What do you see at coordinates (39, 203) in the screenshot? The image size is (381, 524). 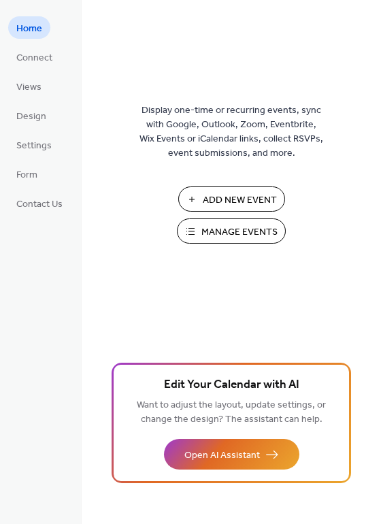 I see `a: Contact Us` at bounding box center [39, 203].